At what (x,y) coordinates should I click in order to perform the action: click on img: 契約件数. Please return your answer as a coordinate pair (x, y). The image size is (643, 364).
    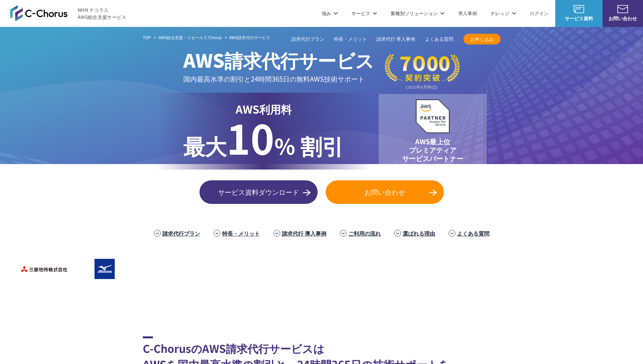
    Looking at the image, I should click on (422, 72).